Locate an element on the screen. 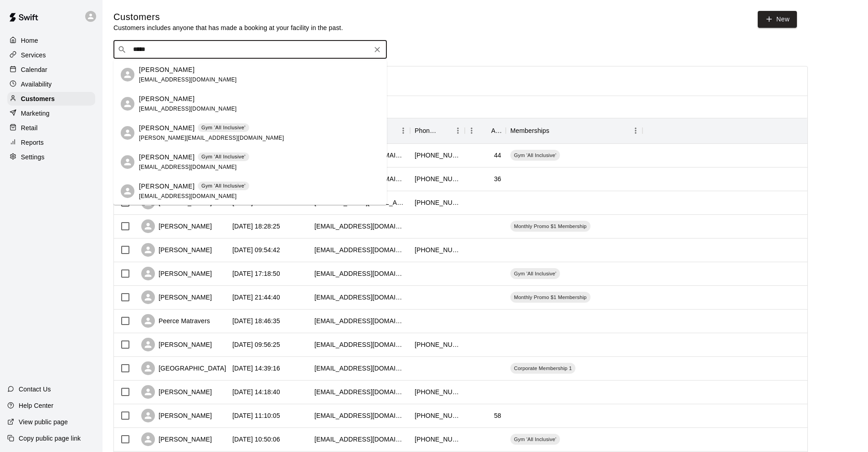 This screenshot has height=452, width=868. span: Monthly Promo $1 Membership is located at coordinates (550, 226).